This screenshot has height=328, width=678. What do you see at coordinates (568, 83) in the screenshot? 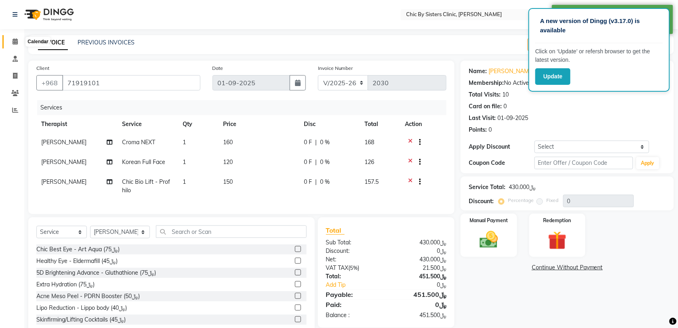
I see `div: No Active Membership` at bounding box center [568, 83].